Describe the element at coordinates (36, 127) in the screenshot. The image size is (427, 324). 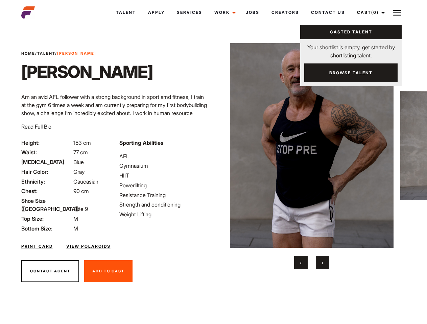
I see `span: Read Full Bio` at that location.